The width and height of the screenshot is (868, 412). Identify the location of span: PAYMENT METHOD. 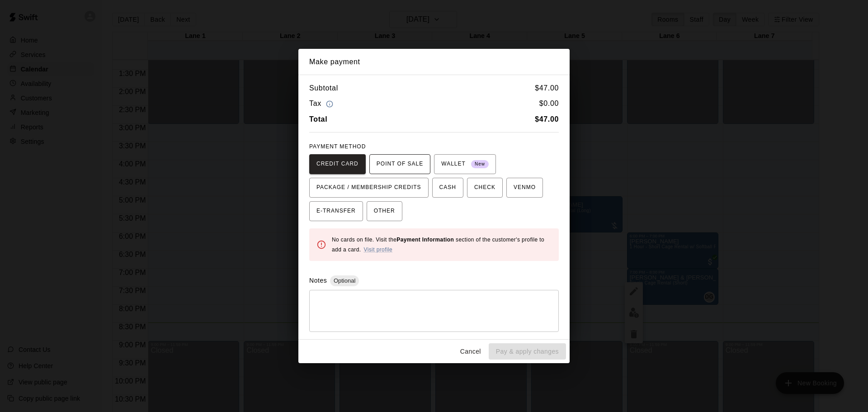
(337, 147).